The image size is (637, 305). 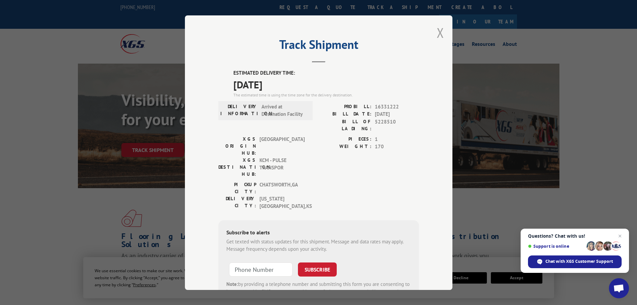 What do you see at coordinates (345, 125) in the screenshot?
I see `label: BILL OF LADING:` at bounding box center [345, 125].